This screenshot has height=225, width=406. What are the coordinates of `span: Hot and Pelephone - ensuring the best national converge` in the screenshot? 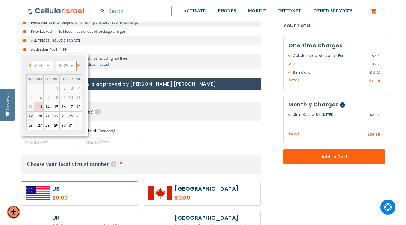 It's located at (92, 23).